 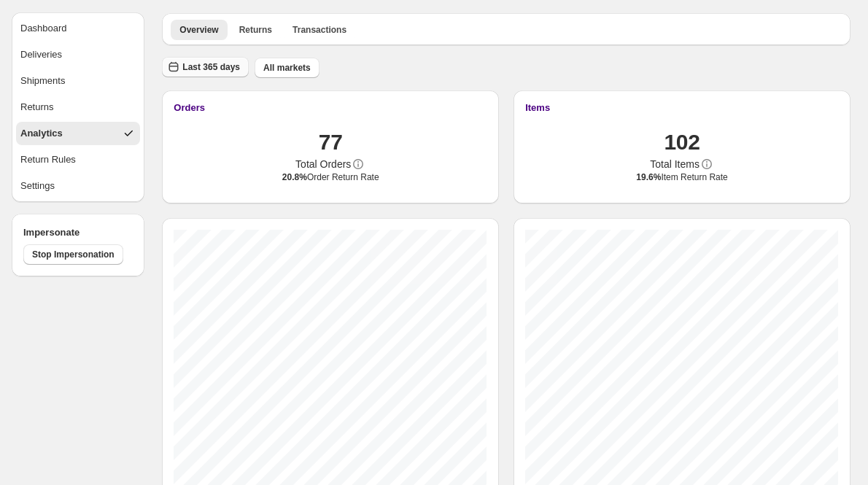 What do you see at coordinates (37, 186) in the screenshot?
I see `div: Settings` at bounding box center [37, 186].